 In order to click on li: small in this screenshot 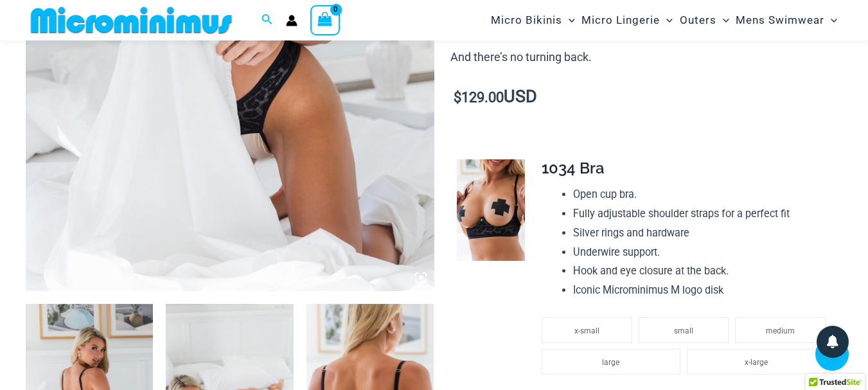, I will do `click(684, 330)`.